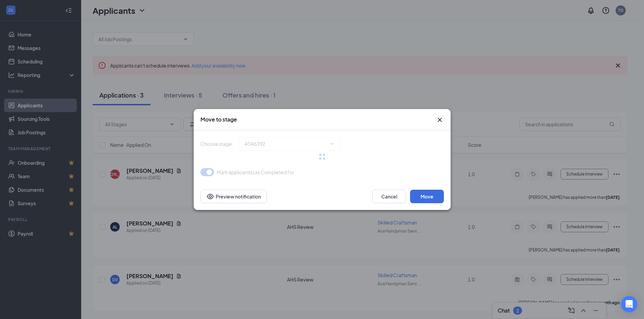  What do you see at coordinates (234, 197) in the screenshot?
I see `button: Preview notificationEye` at bounding box center [234, 197].